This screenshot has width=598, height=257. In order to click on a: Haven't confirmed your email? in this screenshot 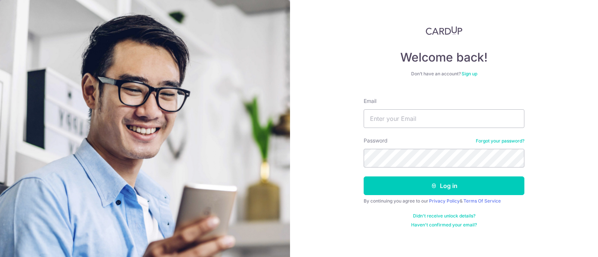, I will do `click(444, 225)`.